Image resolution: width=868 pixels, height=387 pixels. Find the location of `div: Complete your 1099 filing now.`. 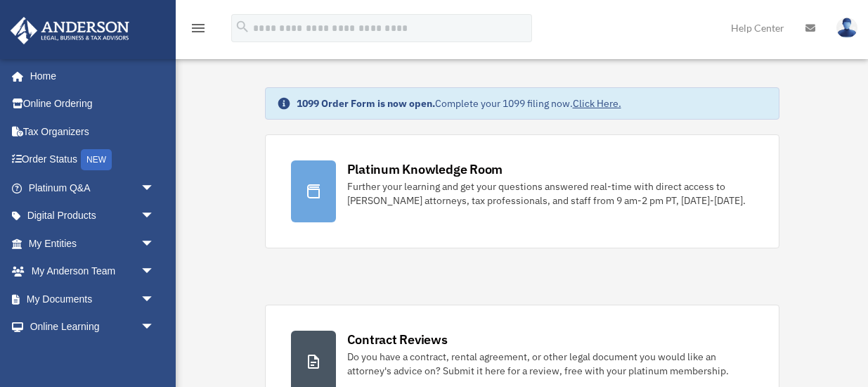

div: Complete your 1099 filing now. is located at coordinates (459, 103).